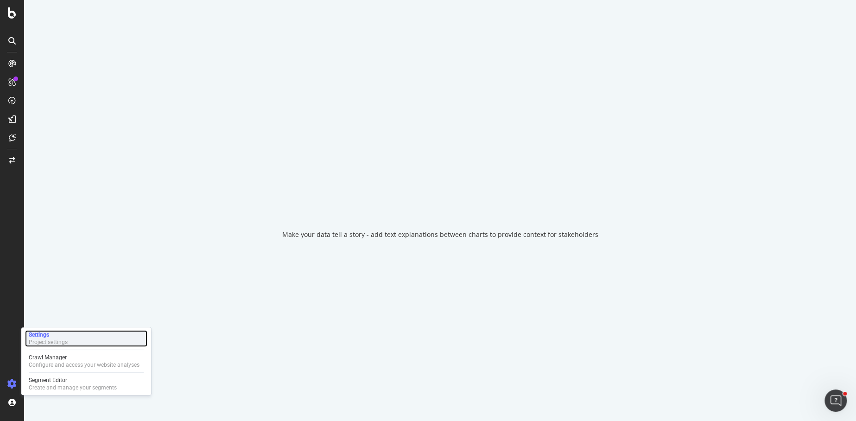 The image size is (856, 421). What do you see at coordinates (84, 357) in the screenshot?
I see `div: Crawl Manager` at bounding box center [84, 357].